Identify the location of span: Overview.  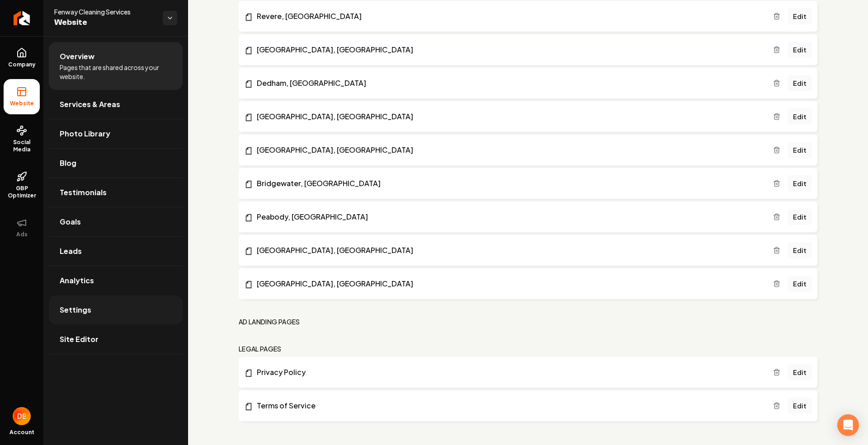
(77, 57).